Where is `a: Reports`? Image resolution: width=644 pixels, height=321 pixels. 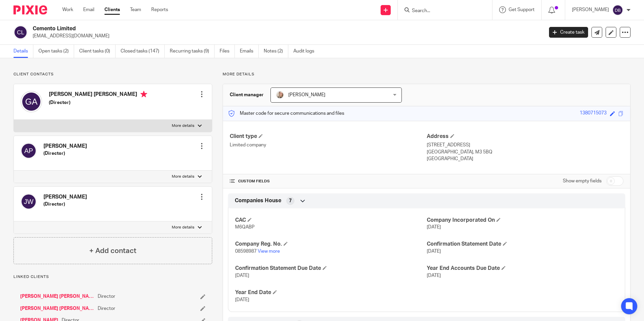 a: Reports is located at coordinates (159, 10).